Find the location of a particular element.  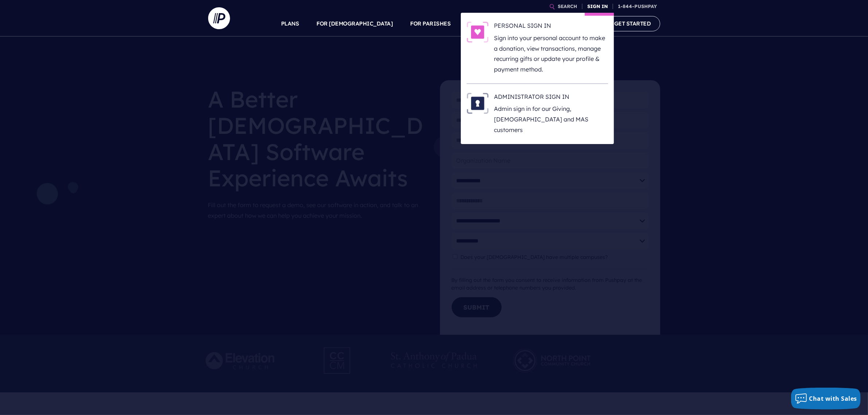

a: FOR PARISHES is located at coordinates (430, 24).